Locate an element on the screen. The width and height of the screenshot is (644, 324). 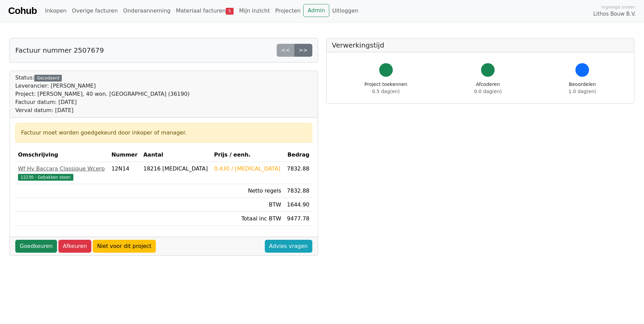
div: Project toekennen is located at coordinates (386, 88).